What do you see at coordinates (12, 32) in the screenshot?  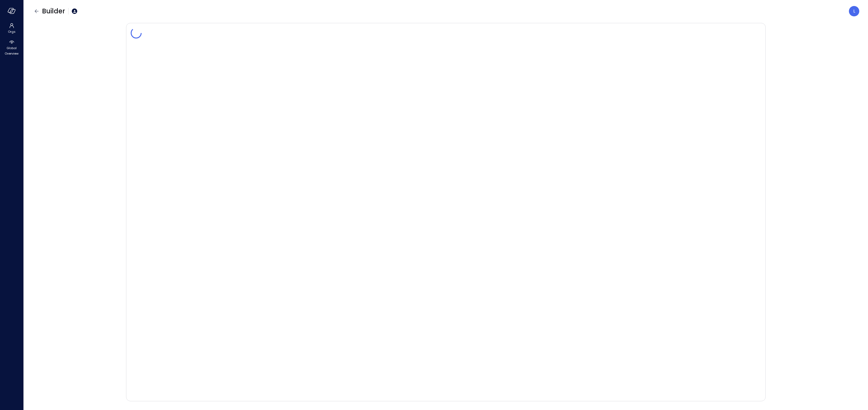 I see `span: Orgs` at bounding box center [12, 32].